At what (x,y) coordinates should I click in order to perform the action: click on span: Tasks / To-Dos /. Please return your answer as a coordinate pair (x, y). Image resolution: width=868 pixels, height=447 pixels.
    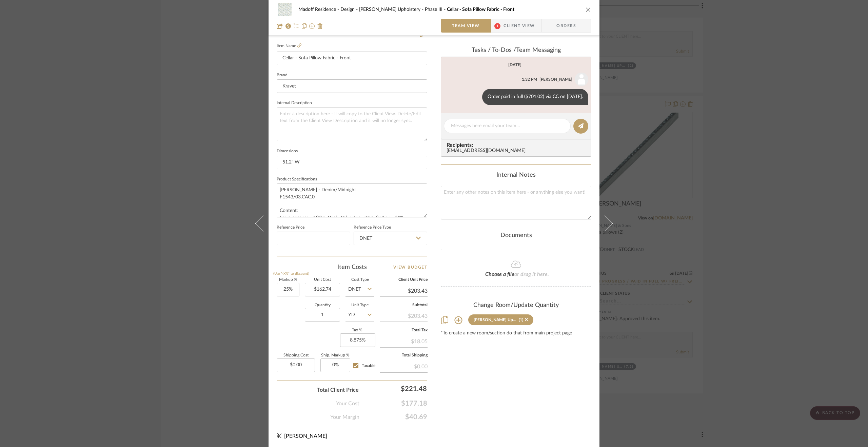
    Looking at the image, I should click on (494, 50).